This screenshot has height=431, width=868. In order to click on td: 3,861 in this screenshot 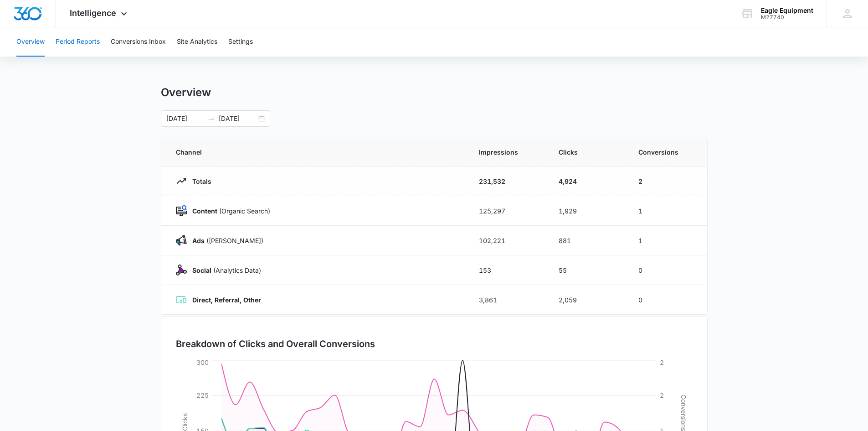, I will do `click(508, 300)`.